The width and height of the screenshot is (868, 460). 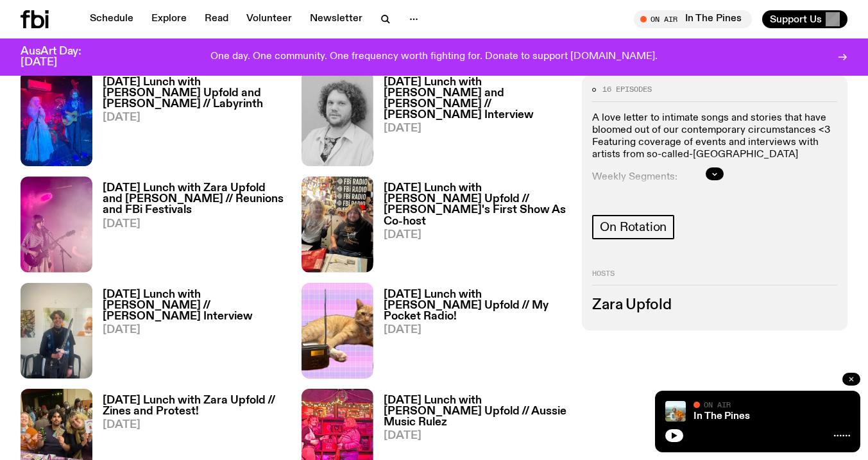 I want to click on img: Tash Brobyn at their exhibition, Palimpsests at Goodspace Gallery, so click(x=56, y=331).